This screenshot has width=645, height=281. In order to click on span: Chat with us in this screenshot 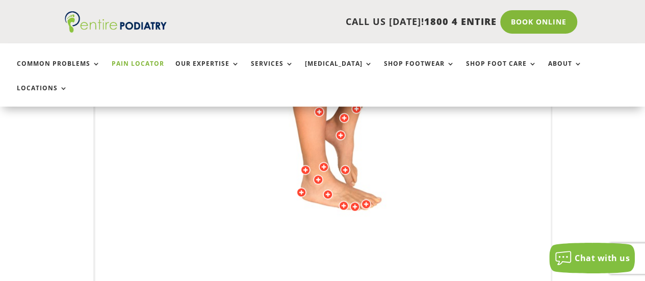, I will do `click(603, 258)`.